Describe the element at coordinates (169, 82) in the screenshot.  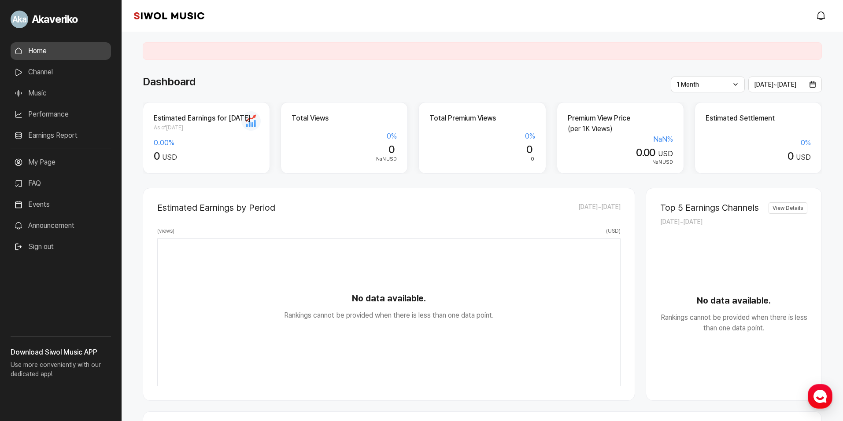
I see `h1: Dashboard` at that location.